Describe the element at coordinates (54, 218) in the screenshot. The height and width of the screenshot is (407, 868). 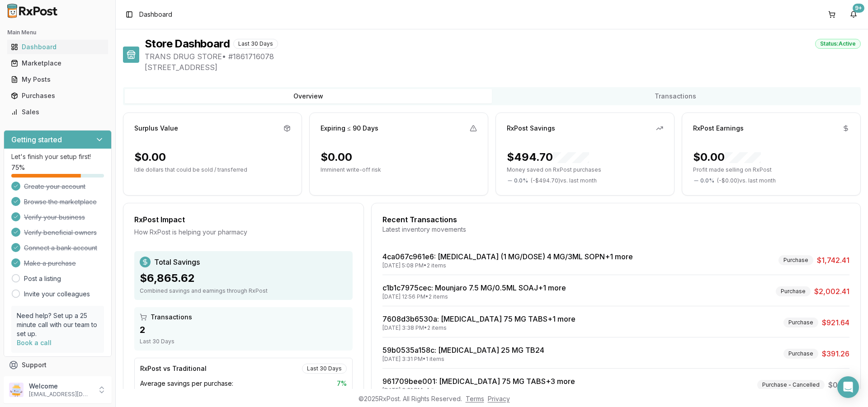
I see `span: Verify your business` at that location.